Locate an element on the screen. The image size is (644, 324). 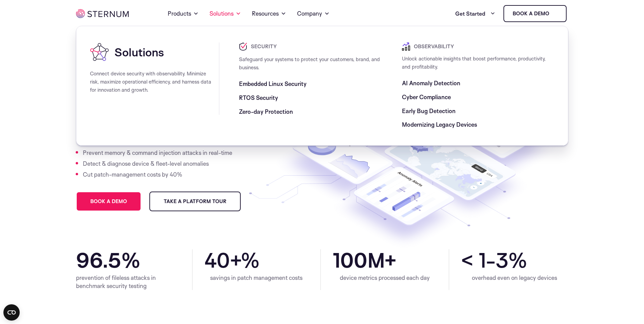
a: Cyber Compliance is located at coordinates (426, 97).